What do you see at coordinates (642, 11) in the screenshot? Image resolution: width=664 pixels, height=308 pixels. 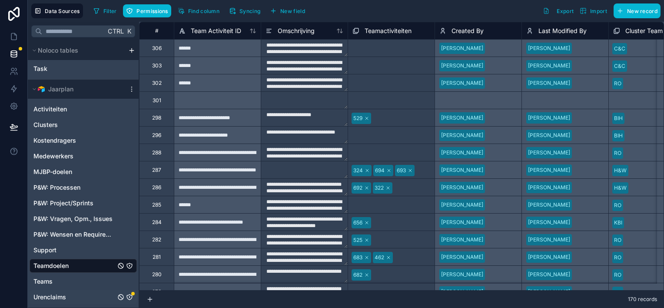 I see `span: New record` at bounding box center [642, 11].